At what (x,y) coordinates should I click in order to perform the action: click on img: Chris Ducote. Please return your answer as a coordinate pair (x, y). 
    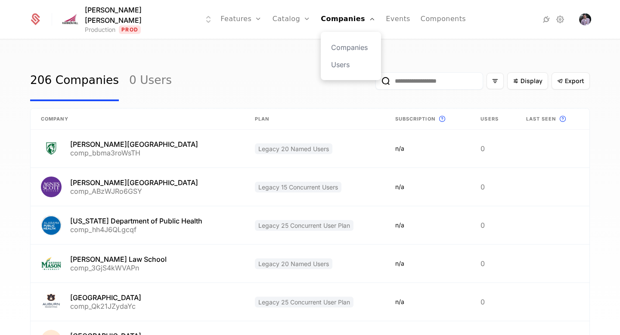
    Looking at the image, I should click on (585, 19).